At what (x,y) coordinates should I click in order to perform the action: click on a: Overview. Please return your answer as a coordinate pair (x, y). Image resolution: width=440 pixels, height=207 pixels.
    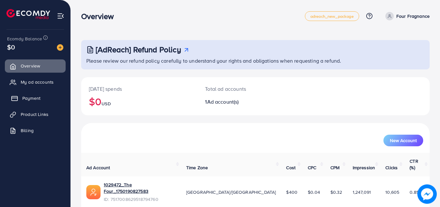
    Looking at the image, I should click on (35, 66).